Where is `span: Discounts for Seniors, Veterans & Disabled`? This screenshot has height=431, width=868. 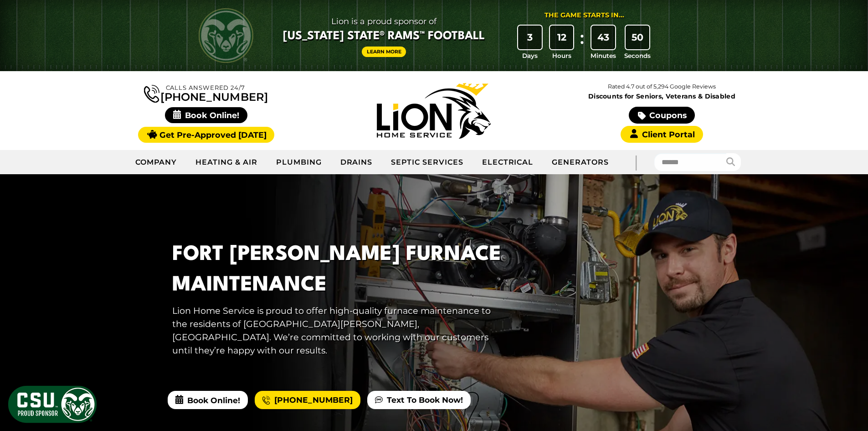 span: Discounts for Seniors, Veterans & Disabled is located at coordinates (662, 96).